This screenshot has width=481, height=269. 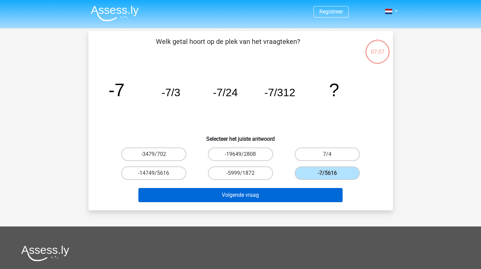 What do you see at coordinates (153, 154) in the screenshot?
I see `label: -3479/702` at bounding box center [153, 154].